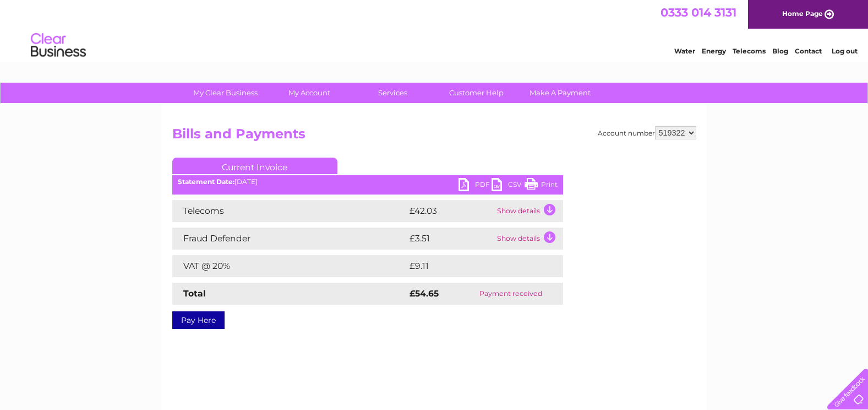 This screenshot has width=868, height=410. What do you see at coordinates (194, 293) in the screenshot?
I see `strong: Total` at bounding box center [194, 293].